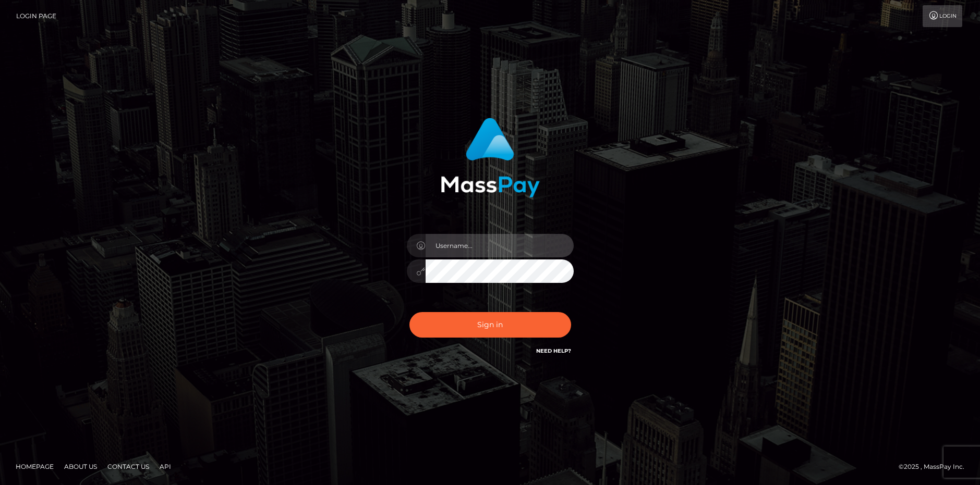  Describe the element at coordinates (490, 158) in the screenshot. I see `img: MassPay Login` at that location.